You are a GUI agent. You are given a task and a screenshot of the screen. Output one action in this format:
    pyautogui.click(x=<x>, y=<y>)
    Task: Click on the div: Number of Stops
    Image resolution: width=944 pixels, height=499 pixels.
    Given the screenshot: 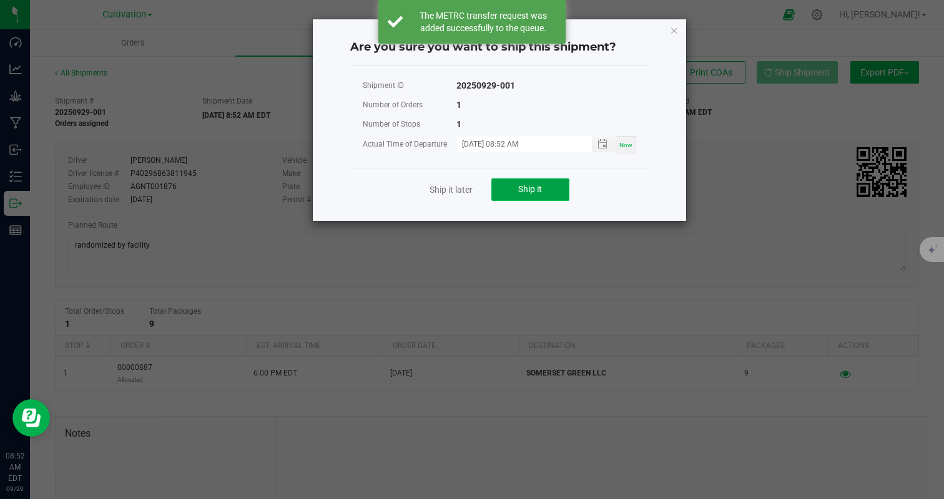 What is the action you would take?
    pyautogui.click(x=410, y=124)
    